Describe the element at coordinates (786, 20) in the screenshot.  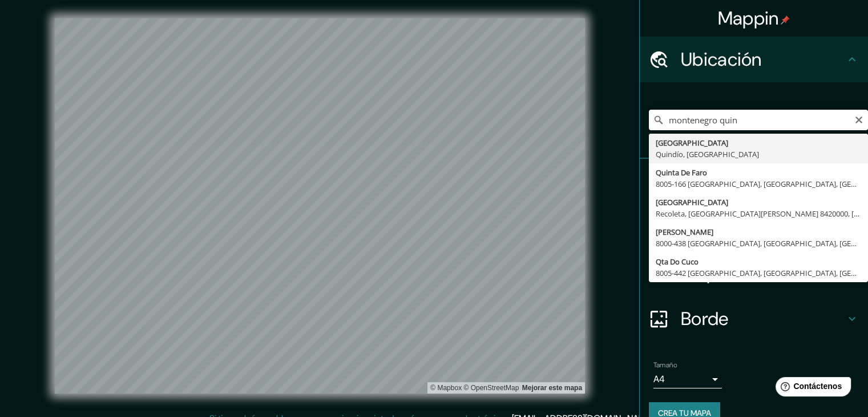
I see `img: pin-icon.png` at that location.